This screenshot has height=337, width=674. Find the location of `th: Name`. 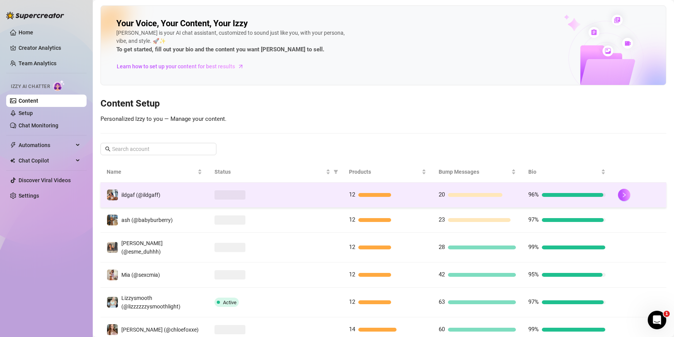

th: Name is located at coordinates (154, 172).